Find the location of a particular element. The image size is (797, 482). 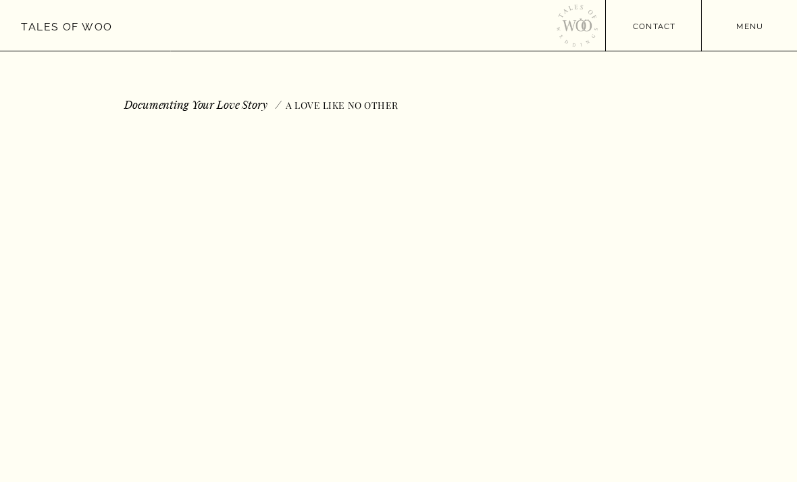

nav: contact is located at coordinates (655, 25).